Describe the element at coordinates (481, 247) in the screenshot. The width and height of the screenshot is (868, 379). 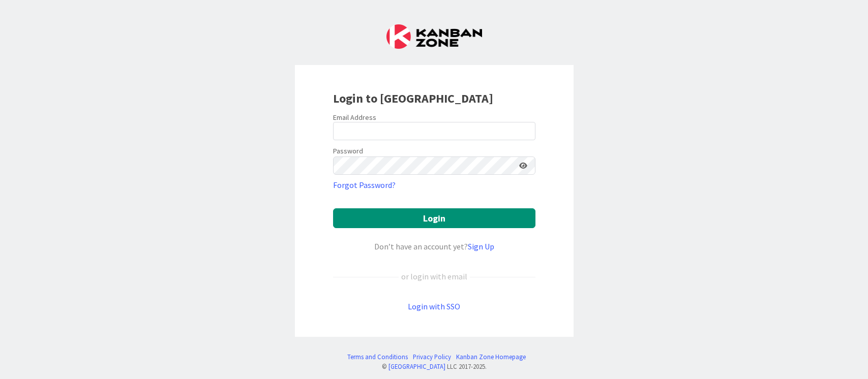
I see `a: Sign Up` at that location.